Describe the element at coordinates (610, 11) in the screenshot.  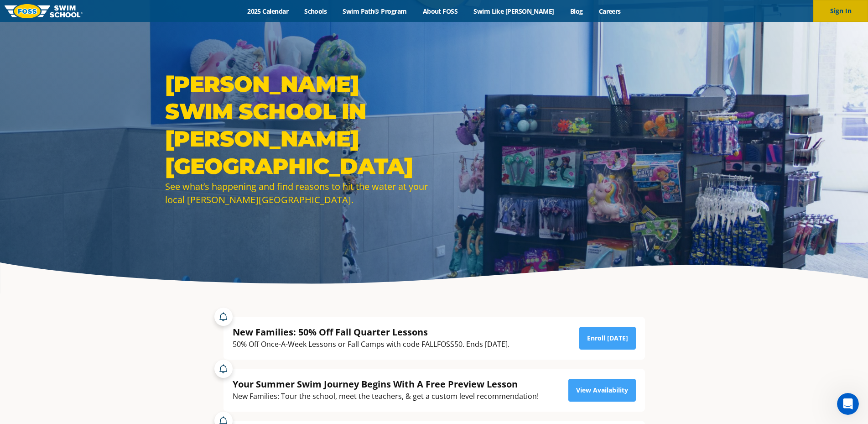
I see `a: Careers` at that location.